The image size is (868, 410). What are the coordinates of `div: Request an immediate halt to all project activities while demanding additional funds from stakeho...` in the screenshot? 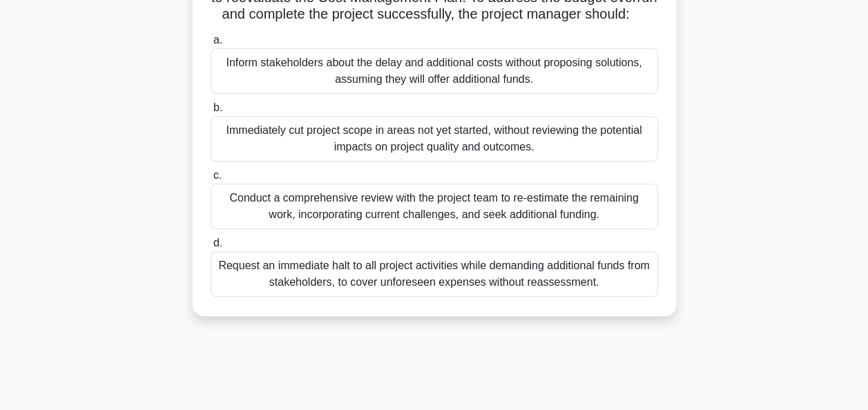 It's located at (435, 274).